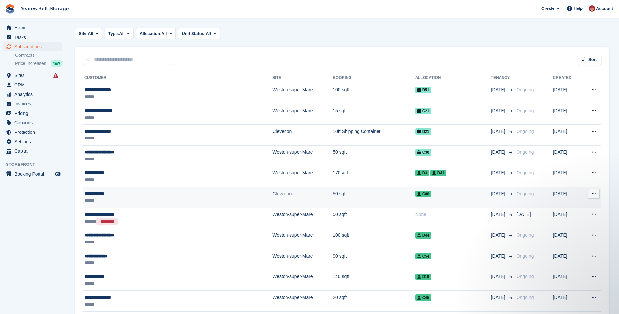 The image size is (619, 314). What do you see at coordinates (423, 256) in the screenshot?
I see `span: C54` at bounding box center [423, 256].